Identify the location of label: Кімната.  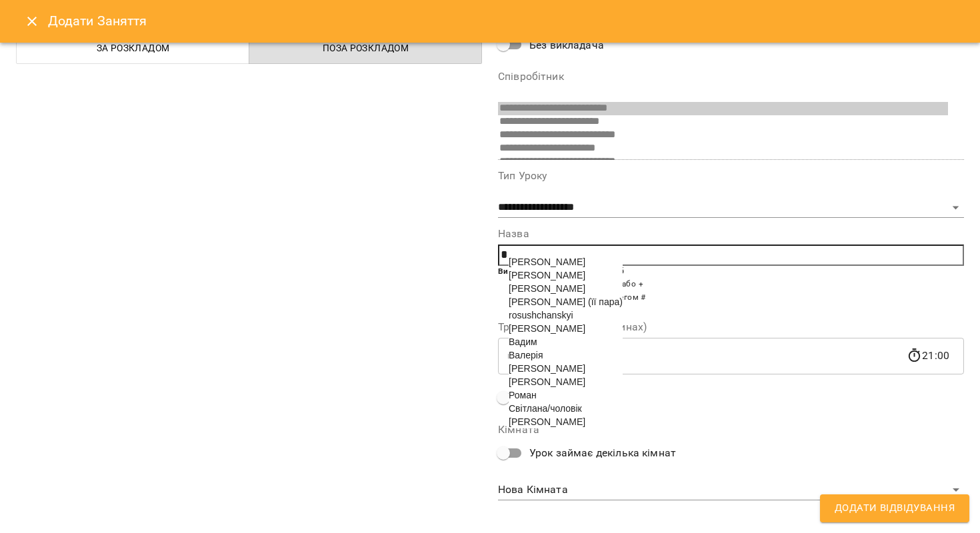
(731, 430).